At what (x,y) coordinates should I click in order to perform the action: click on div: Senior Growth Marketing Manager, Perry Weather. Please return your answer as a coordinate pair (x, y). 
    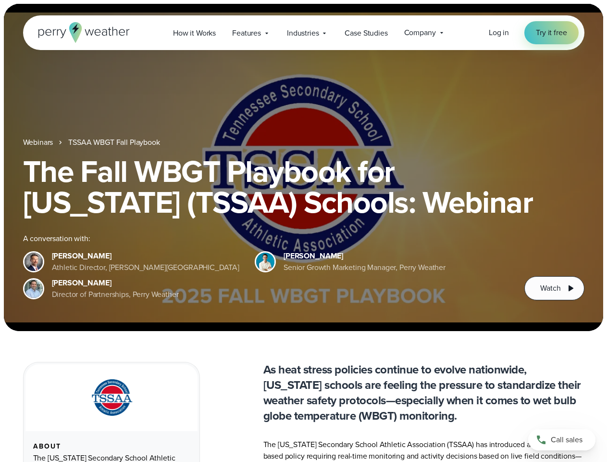
    Looking at the image, I should click on (365, 267).